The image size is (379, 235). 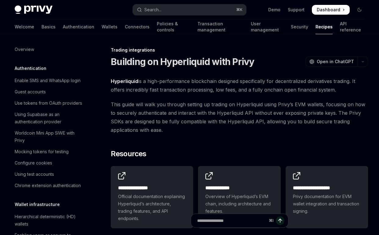 I want to click on div: Enable SMS and WhatsApp login, so click(x=48, y=81).